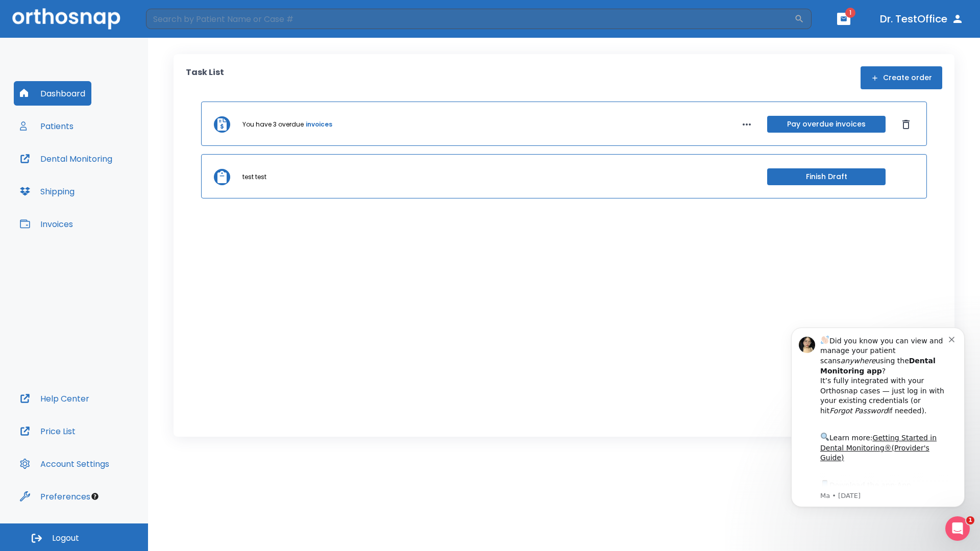 This screenshot has width=980, height=551. Describe the element at coordinates (901, 77) in the screenshot. I see `button: Create order` at that location.